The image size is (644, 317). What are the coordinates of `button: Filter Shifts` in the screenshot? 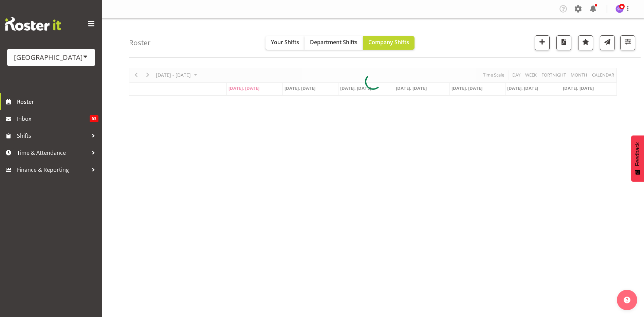 It's located at (628, 43).